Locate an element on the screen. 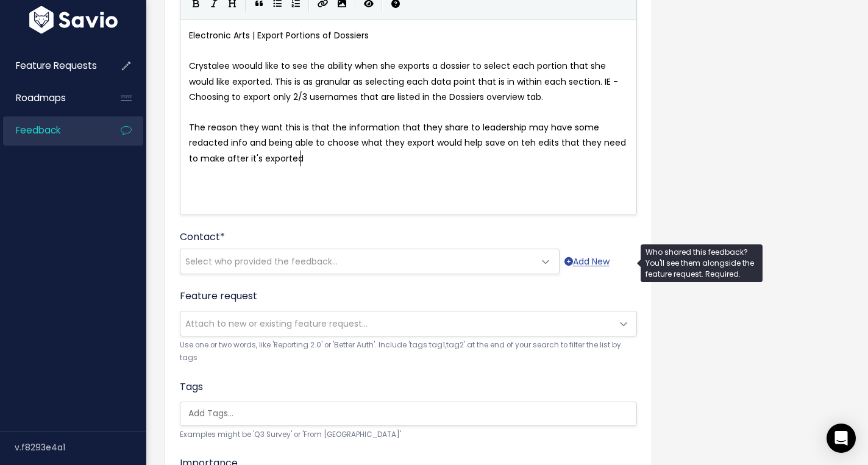 The image size is (868, 465). span: Attach to new or existing feature request... is located at coordinates (276, 324).